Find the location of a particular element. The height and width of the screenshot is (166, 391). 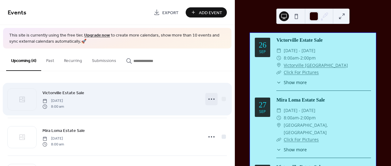

button: Add Event is located at coordinates (206, 12).